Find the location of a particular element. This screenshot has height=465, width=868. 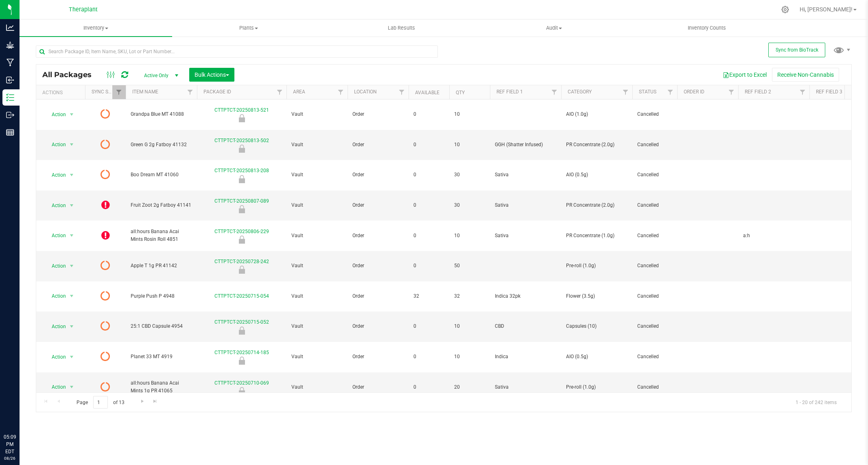

a: Sync Status is located at coordinates (107, 92).